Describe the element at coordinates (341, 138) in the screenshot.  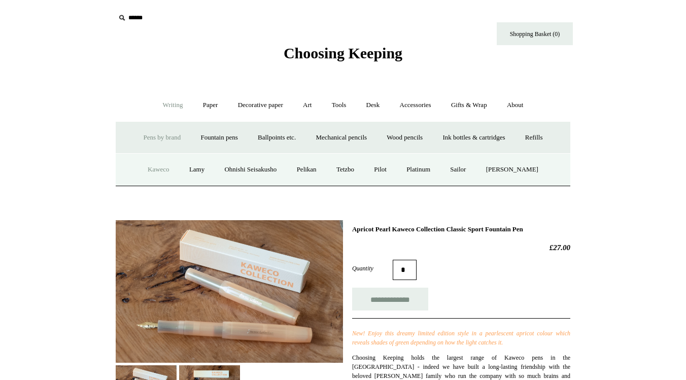
I see `a: Mechanical pencils` at that location.